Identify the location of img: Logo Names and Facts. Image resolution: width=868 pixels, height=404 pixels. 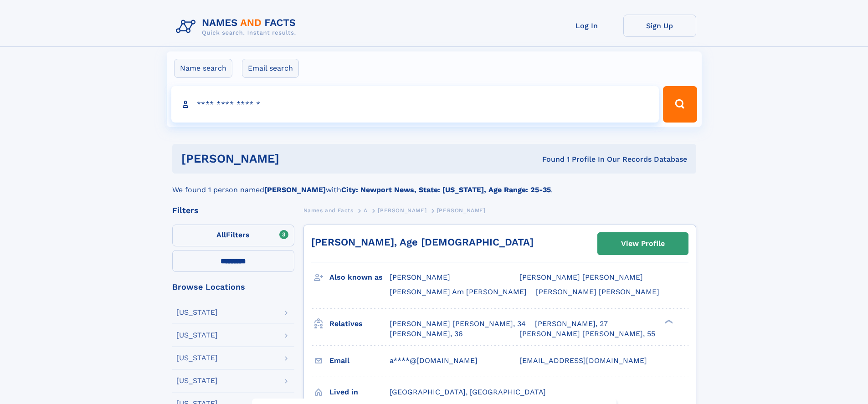
(238, 27).